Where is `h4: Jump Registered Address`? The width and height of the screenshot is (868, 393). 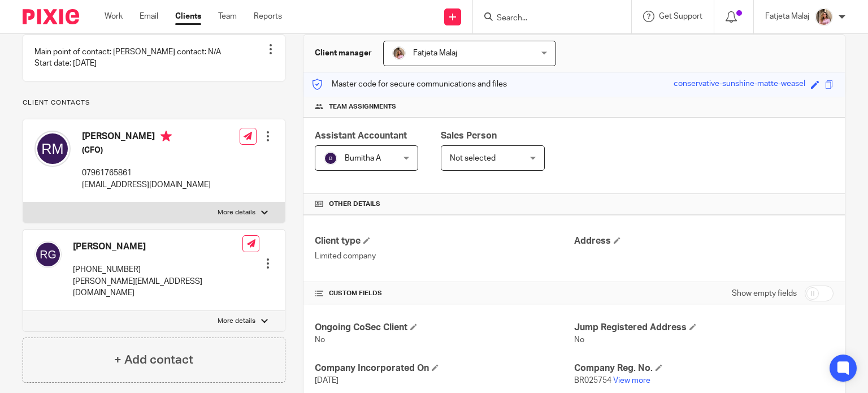
h4: Jump Registered Address is located at coordinates (704, 328).